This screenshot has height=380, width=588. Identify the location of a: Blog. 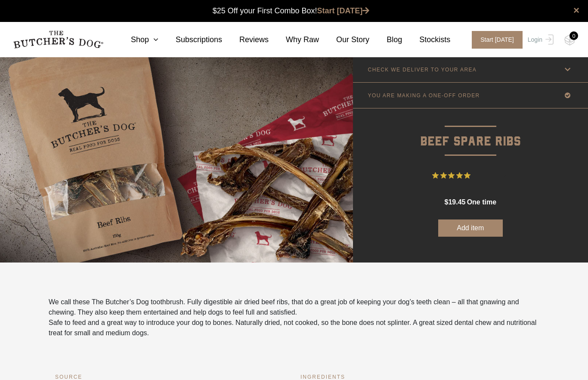
(385, 40).